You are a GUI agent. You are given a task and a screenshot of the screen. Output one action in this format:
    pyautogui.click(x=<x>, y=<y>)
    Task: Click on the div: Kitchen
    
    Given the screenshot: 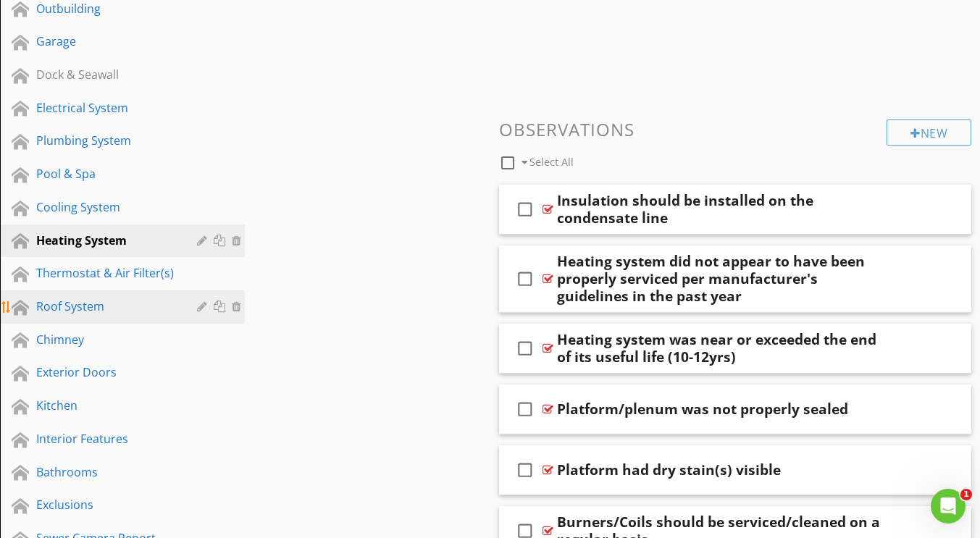 What is the action you would take?
    pyautogui.click(x=106, y=406)
    